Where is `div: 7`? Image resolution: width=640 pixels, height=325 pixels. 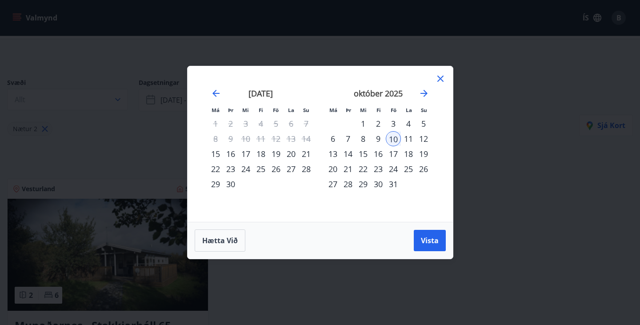 div: 7 is located at coordinates (348, 139).